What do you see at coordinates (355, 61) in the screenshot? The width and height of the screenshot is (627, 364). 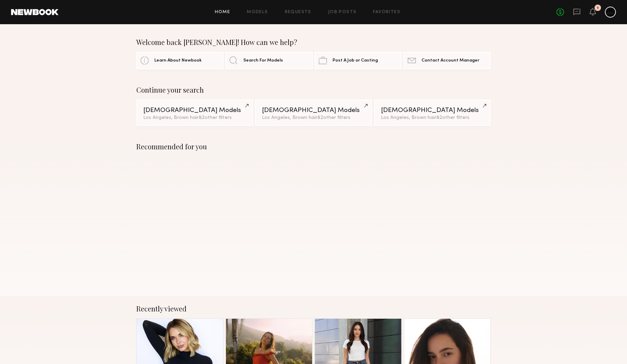 I see `span: Post A Job or Casting` at bounding box center [355, 61].